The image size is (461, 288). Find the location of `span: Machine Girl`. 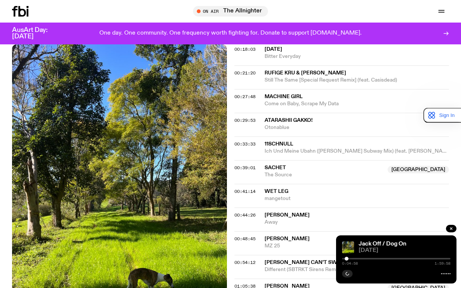

span: Machine Girl is located at coordinates (283, 97).